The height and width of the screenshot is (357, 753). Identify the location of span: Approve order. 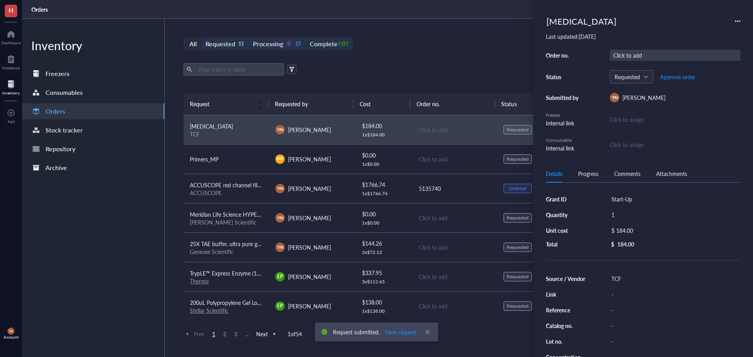
(677, 77).